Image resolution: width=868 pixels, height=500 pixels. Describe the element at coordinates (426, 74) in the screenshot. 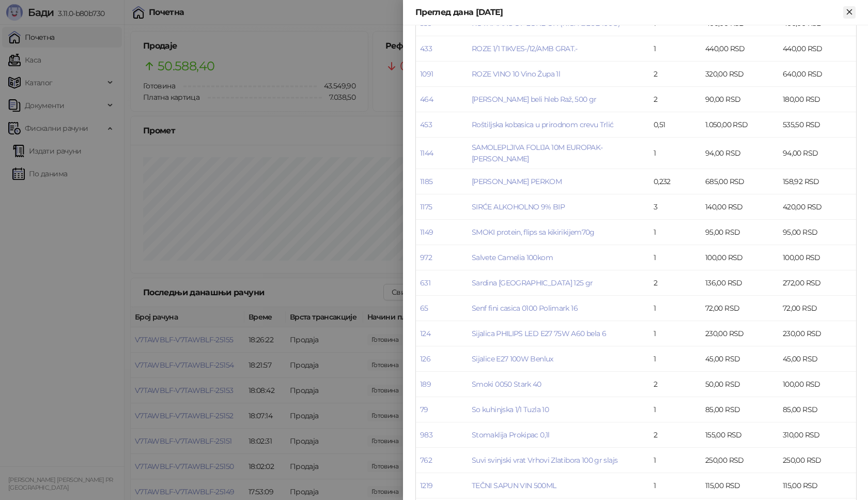

I see `a: 1091` at that location.